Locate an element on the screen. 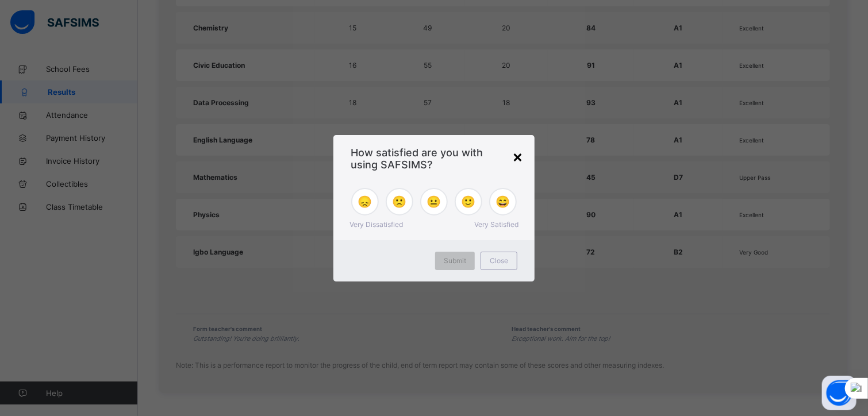  button: Open asap is located at coordinates (839, 393).